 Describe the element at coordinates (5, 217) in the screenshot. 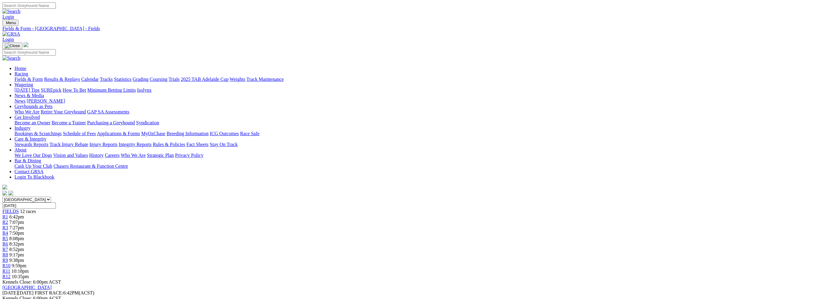

I see `a: R1` at that location.